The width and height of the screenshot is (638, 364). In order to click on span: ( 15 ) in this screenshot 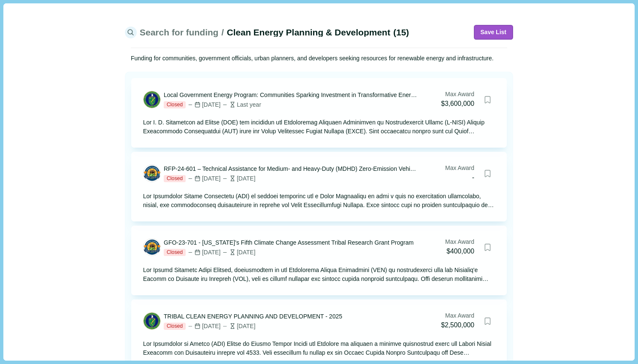, I will do `click(401, 32)`.